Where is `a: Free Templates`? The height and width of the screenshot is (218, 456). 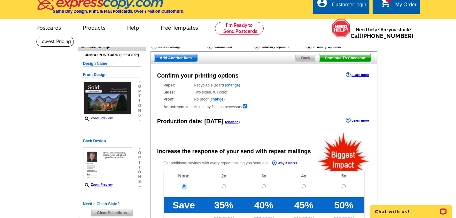 a: Free Templates is located at coordinates (180, 27).